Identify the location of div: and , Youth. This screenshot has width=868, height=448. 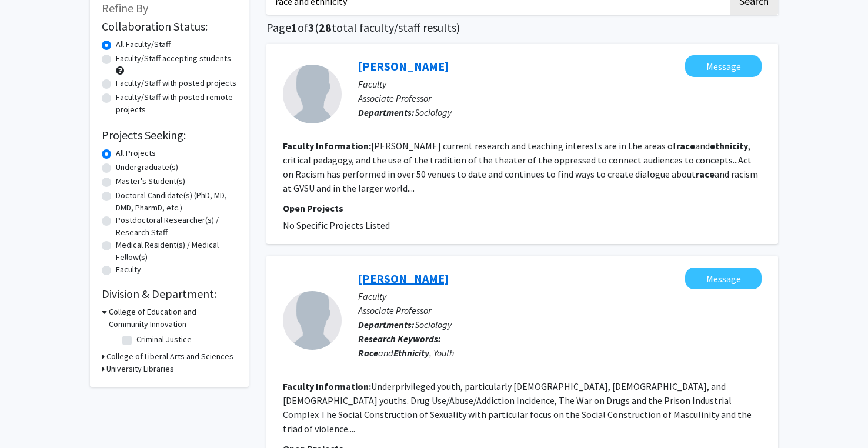
(560, 352).